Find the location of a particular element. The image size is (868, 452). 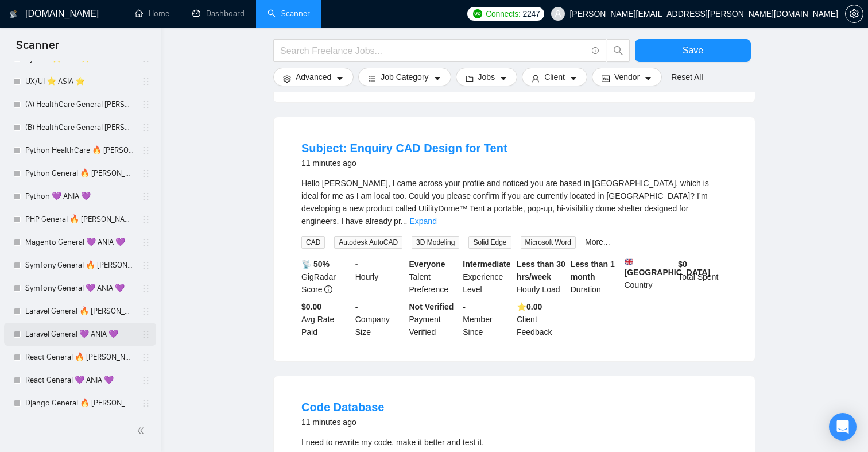

a: Laravel General 💜 ANIA 💜 is located at coordinates (80, 334).